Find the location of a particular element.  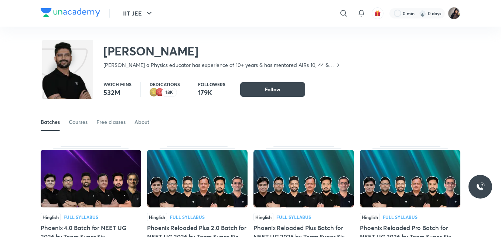

a: Free classes is located at coordinates (111, 122).